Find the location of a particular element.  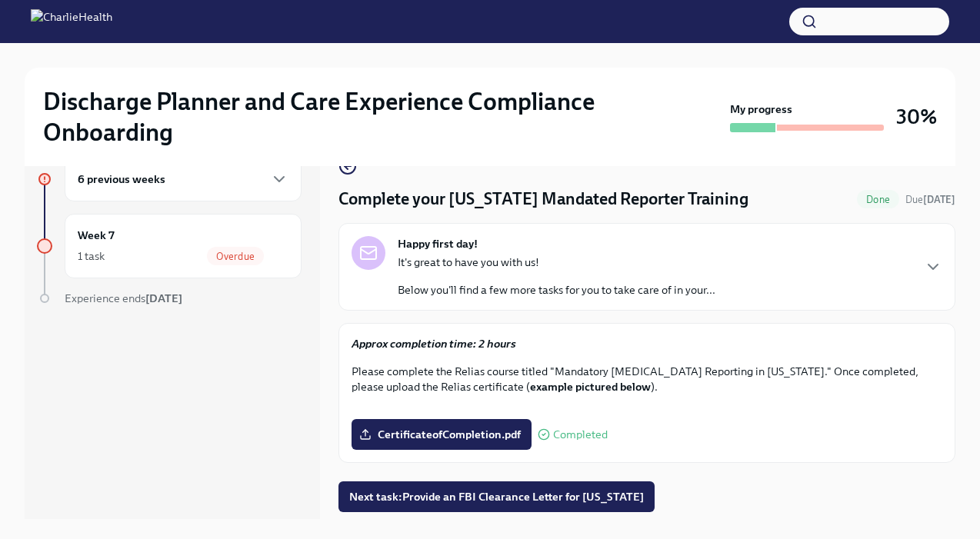

span: Experience ends is located at coordinates (123, 298).